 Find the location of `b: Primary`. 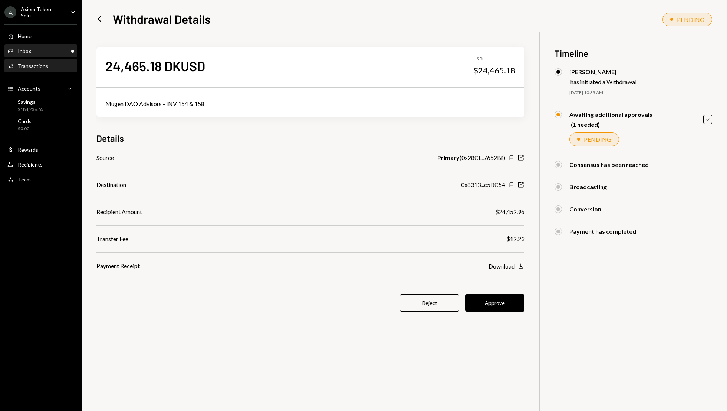

b: Primary is located at coordinates (449, 158).